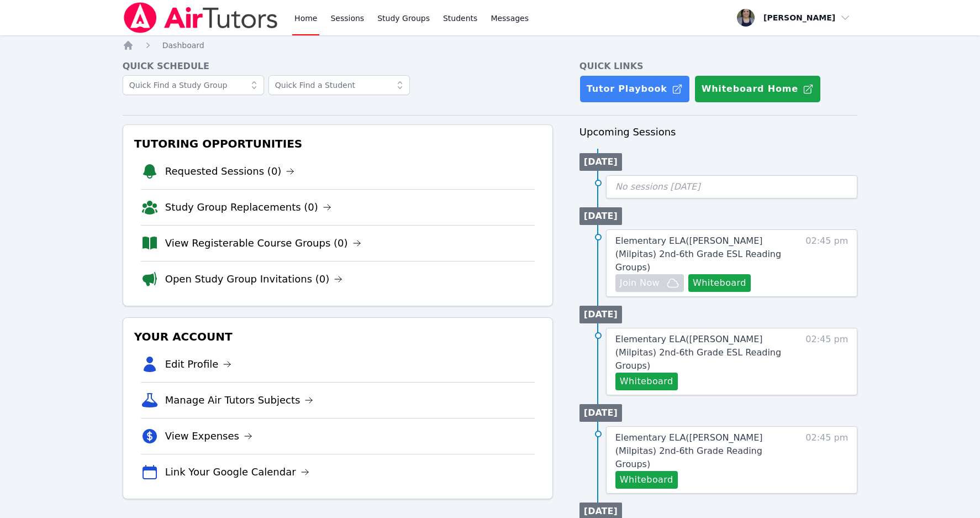 The width and height of the screenshot is (980, 518). Describe the element at coordinates (757, 89) in the screenshot. I see `button: Whiteboard Home` at that location.